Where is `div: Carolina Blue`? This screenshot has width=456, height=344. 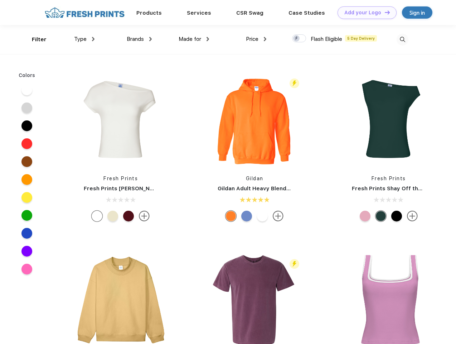 div: Carolina Blue is located at coordinates (247, 216).